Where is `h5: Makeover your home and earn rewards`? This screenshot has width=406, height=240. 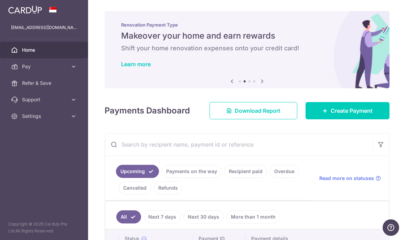
h5: Makeover your home and earn rewards is located at coordinates (247, 36).